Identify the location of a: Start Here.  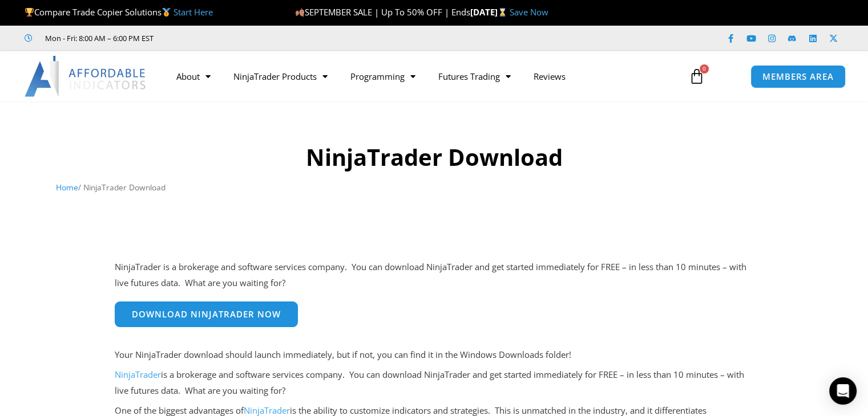
(193, 12).